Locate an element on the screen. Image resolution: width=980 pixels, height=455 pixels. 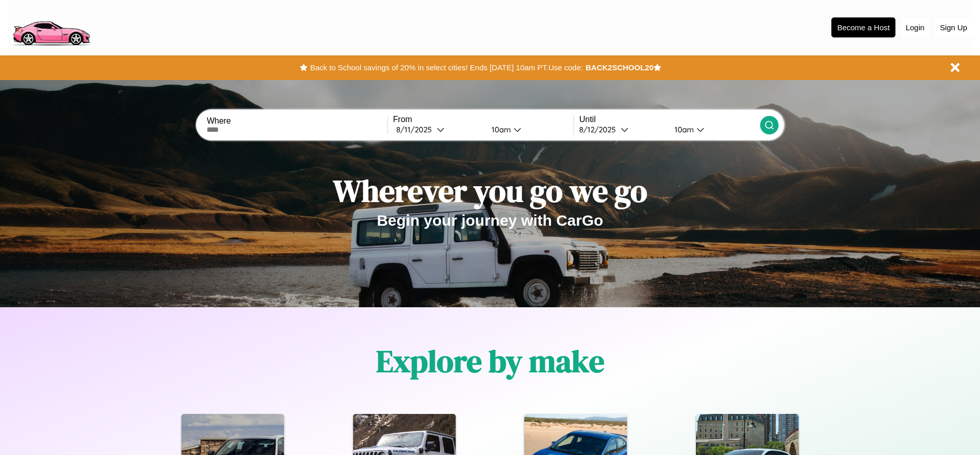
img: logo is located at coordinates (50, 27).